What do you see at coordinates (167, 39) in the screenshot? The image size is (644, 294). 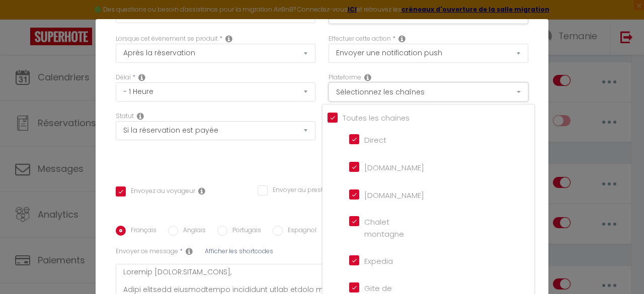 I see `label: Lorsque cet événement se produit` at bounding box center [167, 39].